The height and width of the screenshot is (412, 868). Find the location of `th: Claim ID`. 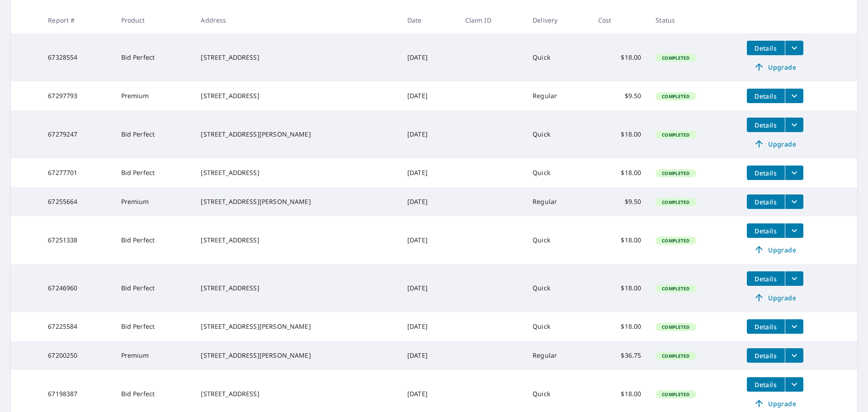

th: Claim ID is located at coordinates (492, 20).